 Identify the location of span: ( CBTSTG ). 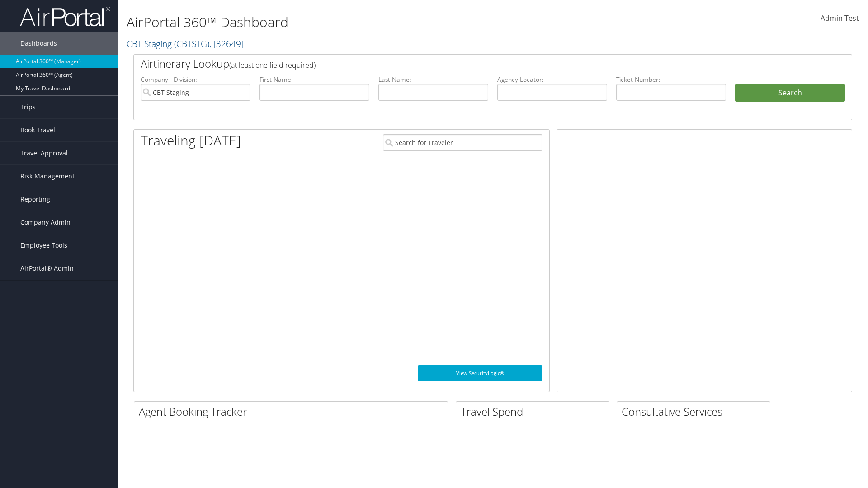
(192, 43).